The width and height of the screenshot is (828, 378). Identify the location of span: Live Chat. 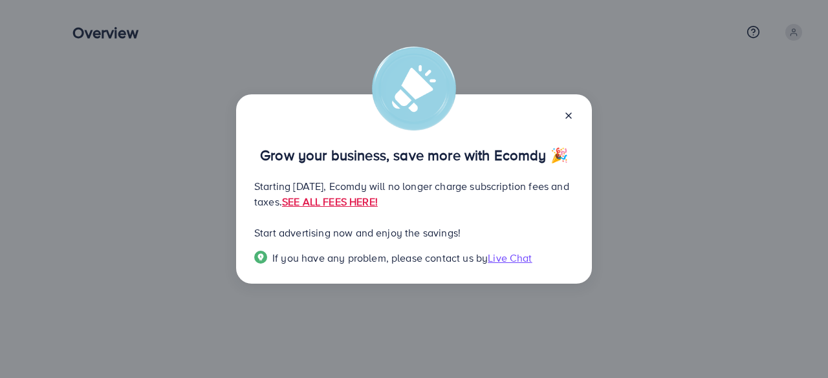
(510, 258).